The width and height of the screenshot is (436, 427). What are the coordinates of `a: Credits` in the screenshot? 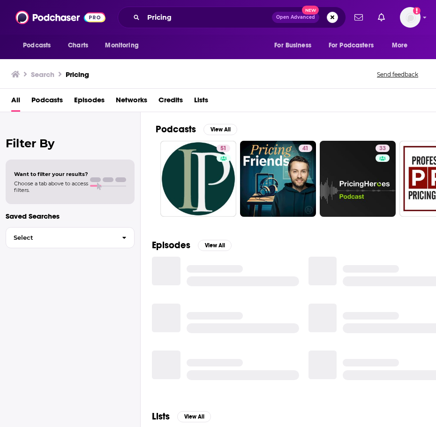 It's located at (171, 102).